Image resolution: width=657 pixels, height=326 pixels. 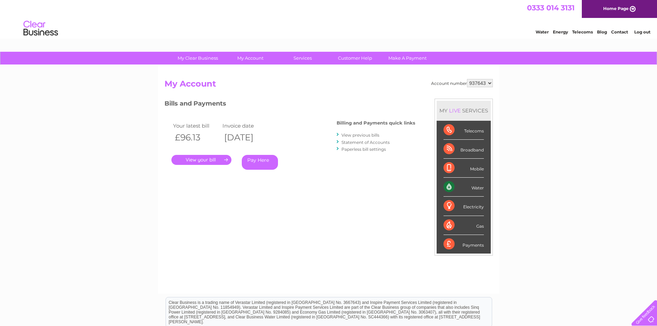 I want to click on div: Account number, so click(x=462, y=83).